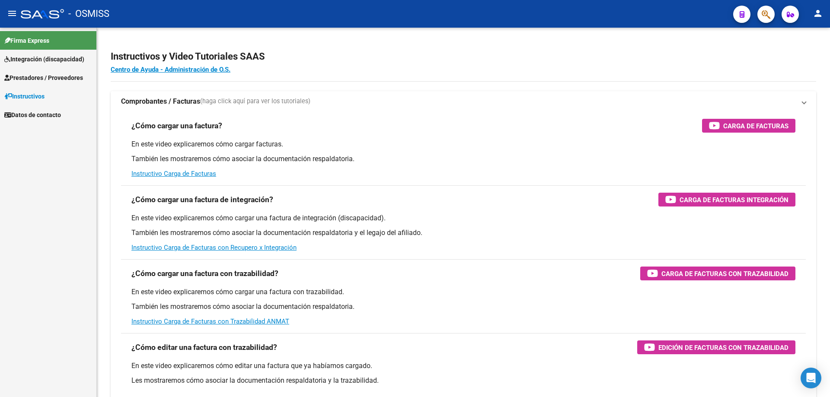  What do you see at coordinates (463, 366) in the screenshot?
I see `p: En este video explicaremos cómo editar una factura que ya habíamos cargado.` at bounding box center [463, 366].